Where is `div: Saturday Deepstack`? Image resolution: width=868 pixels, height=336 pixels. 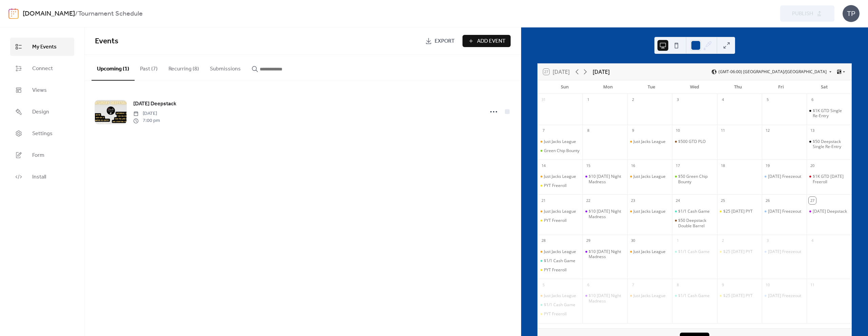
div: Saturday Deepstack is located at coordinates (829, 212).